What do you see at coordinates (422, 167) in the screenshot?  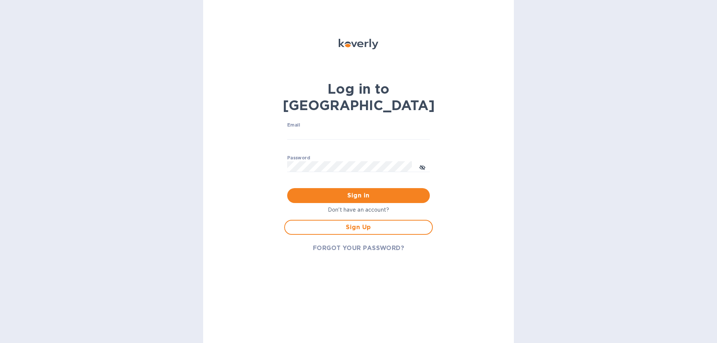 I see `button: toggle password visibility` at bounding box center [422, 167].